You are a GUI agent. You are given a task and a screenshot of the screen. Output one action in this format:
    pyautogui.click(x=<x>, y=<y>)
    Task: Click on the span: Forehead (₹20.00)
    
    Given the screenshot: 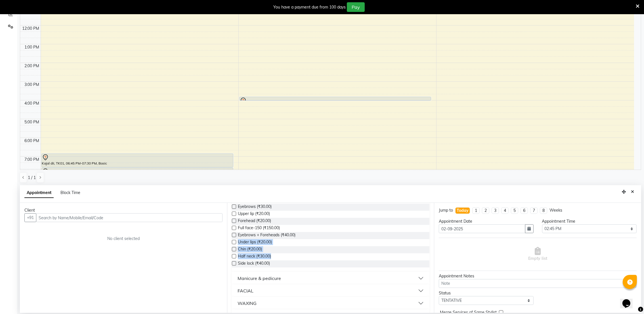 What is the action you would take?
    pyautogui.click(x=254, y=221)
    